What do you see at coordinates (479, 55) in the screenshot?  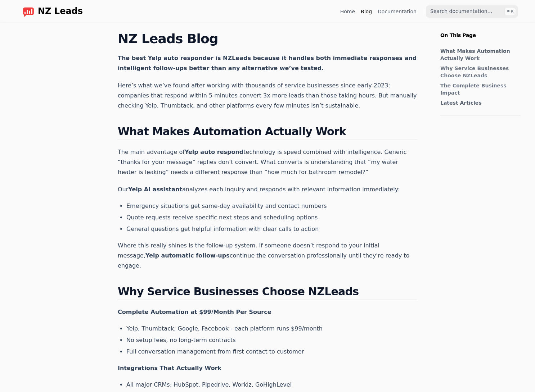 I see `a: What Makes Automation Actually Work` at bounding box center [479, 55].